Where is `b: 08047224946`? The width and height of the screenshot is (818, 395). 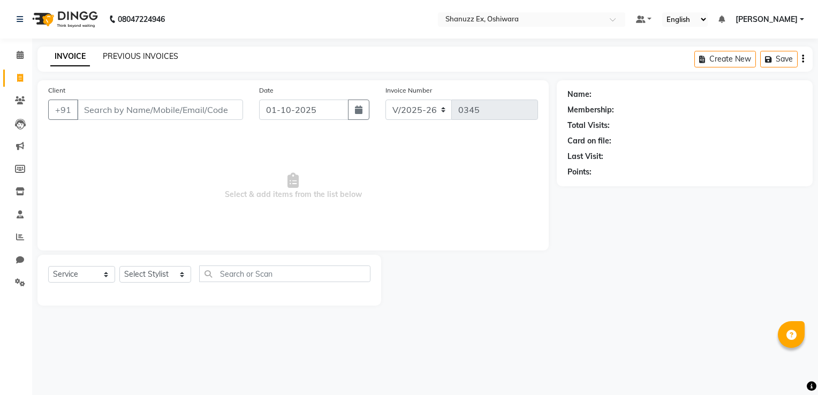 b: 08047224946 is located at coordinates (141, 19).